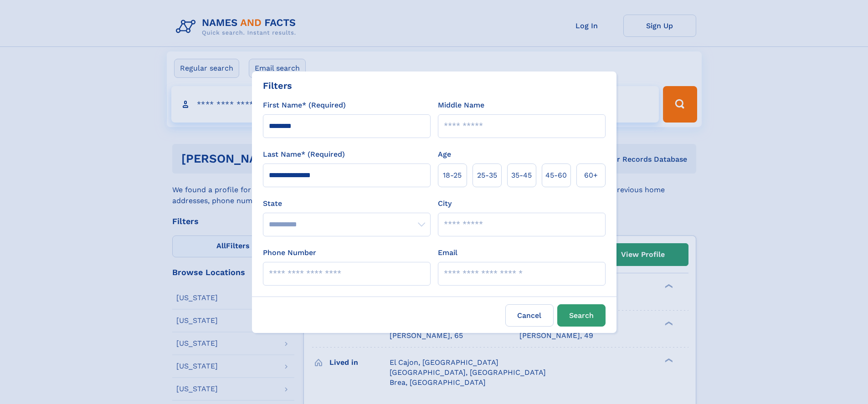 This screenshot has height=404, width=868. I want to click on label: State, so click(347, 204).